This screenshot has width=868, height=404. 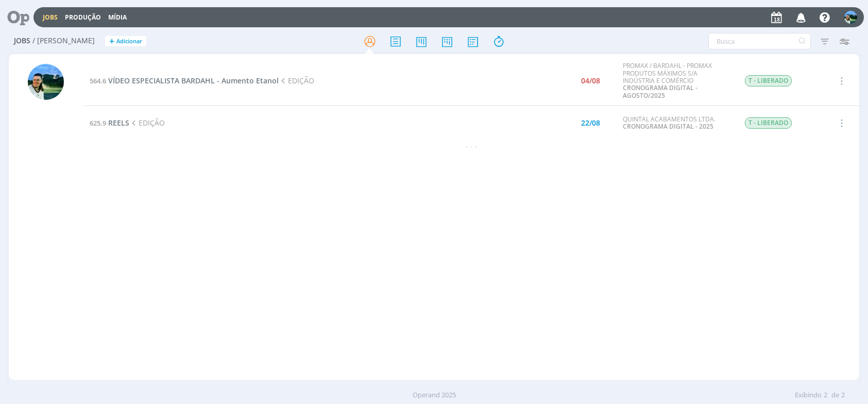 What do you see at coordinates (184, 80) in the screenshot?
I see `a: 564.6VÍDEO ESPECIALISTA BARDAHL - Aumento Etanol` at bounding box center [184, 80].